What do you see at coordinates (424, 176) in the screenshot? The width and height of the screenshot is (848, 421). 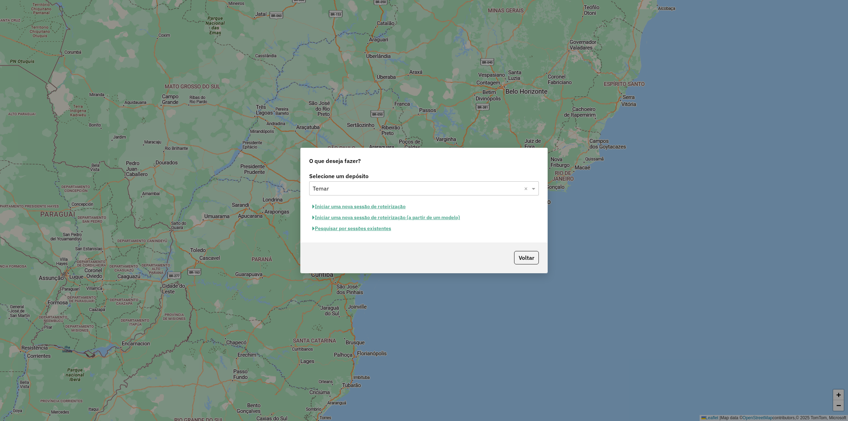 I see `label: Selecione um depósito` at bounding box center [424, 176].